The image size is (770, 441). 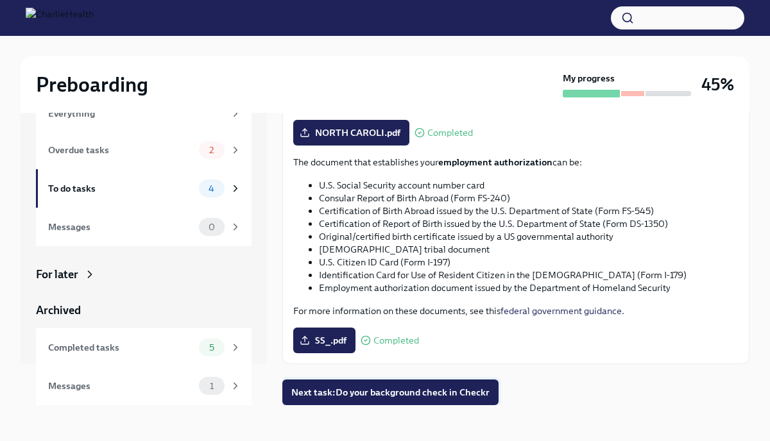 What do you see at coordinates (516, 162) in the screenshot?
I see `p: The document that establishes your can be:` at bounding box center [516, 162].